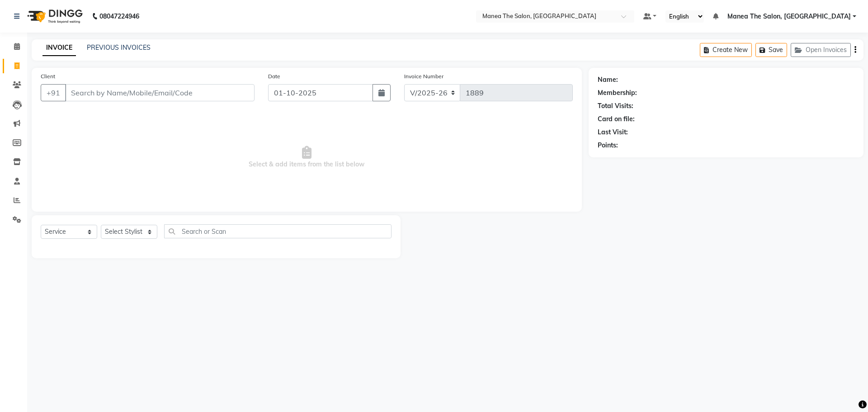 This screenshot has height=412, width=868. What do you see at coordinates (307, 158) in the screenshot?
I see `span: Select & add items from the list below` at bounding box center [307, 158].